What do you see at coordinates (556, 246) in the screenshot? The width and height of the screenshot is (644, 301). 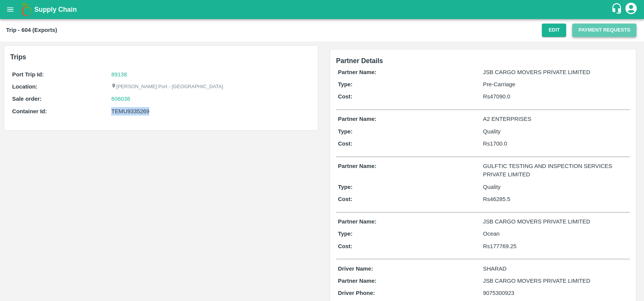 I see `p: Rs 177769.25` at bounding box center [556, 246].